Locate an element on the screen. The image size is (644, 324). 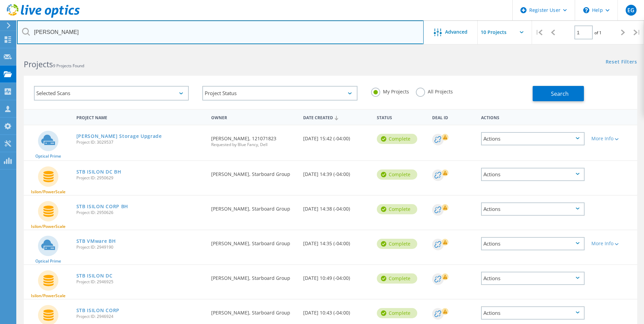
span: Advanced is located at coordinates (456, 32).